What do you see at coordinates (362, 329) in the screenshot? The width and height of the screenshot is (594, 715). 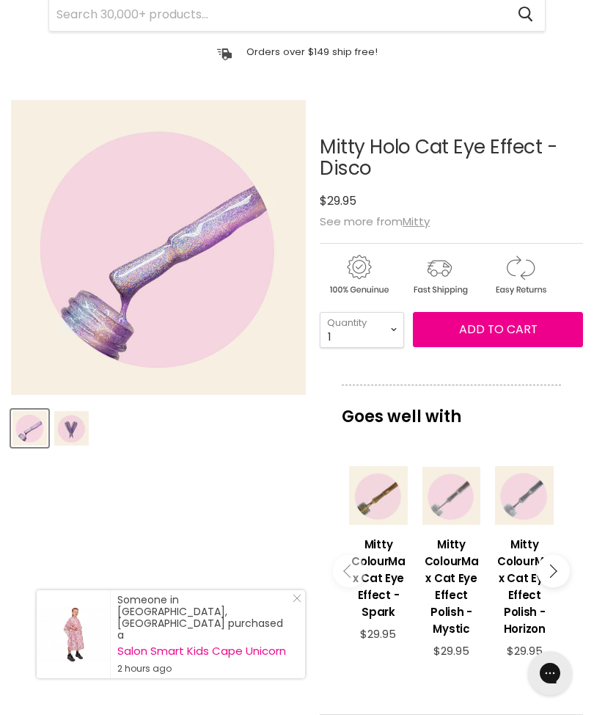 I see `select: Quantity` at bounding box center [362, 329].